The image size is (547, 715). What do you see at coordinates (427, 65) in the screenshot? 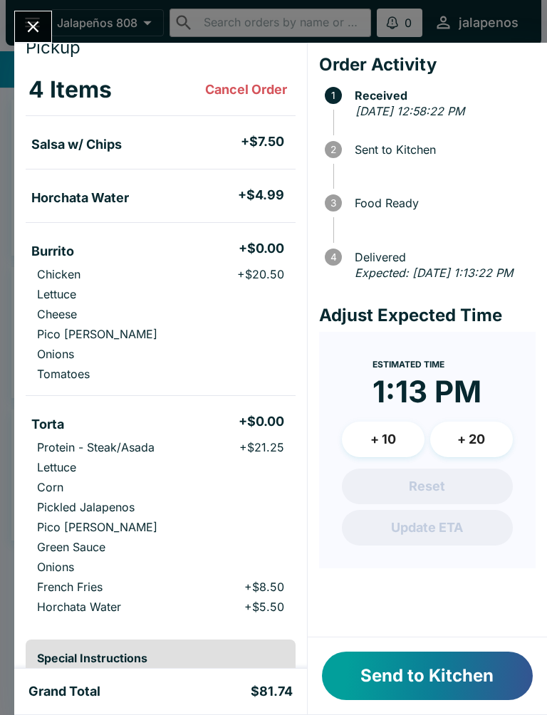
I see `h4: Order Activity` at bounding box center [427, 65].